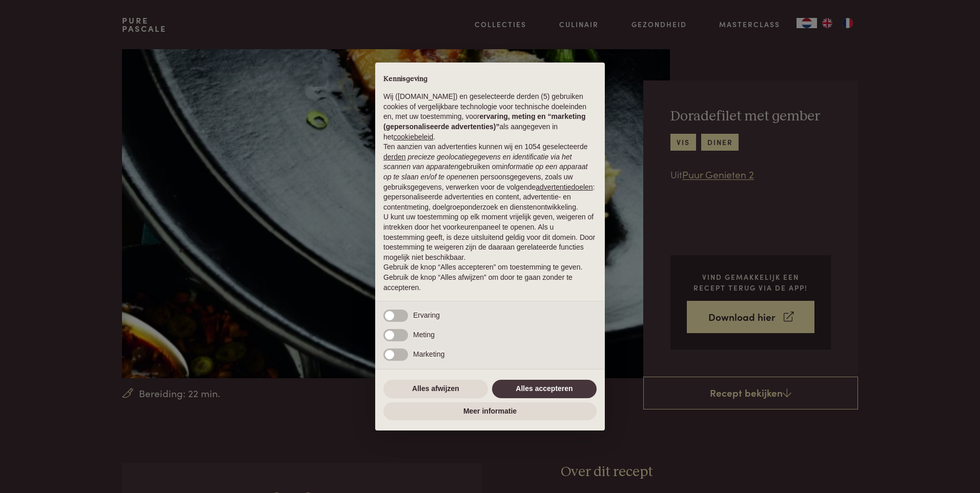 This screenshot has height=493, width=980. I want to click on p: Gebruik de knop “Alles accepteren” om toestemming te geven. Gebruik de knop “Alles afwijzen” om d..., so click(490, 277).